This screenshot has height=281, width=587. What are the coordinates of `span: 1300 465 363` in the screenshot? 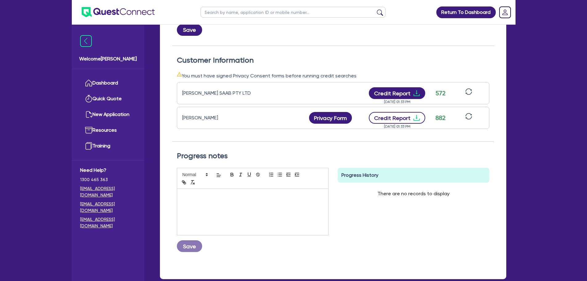 It's located at (108, 179).